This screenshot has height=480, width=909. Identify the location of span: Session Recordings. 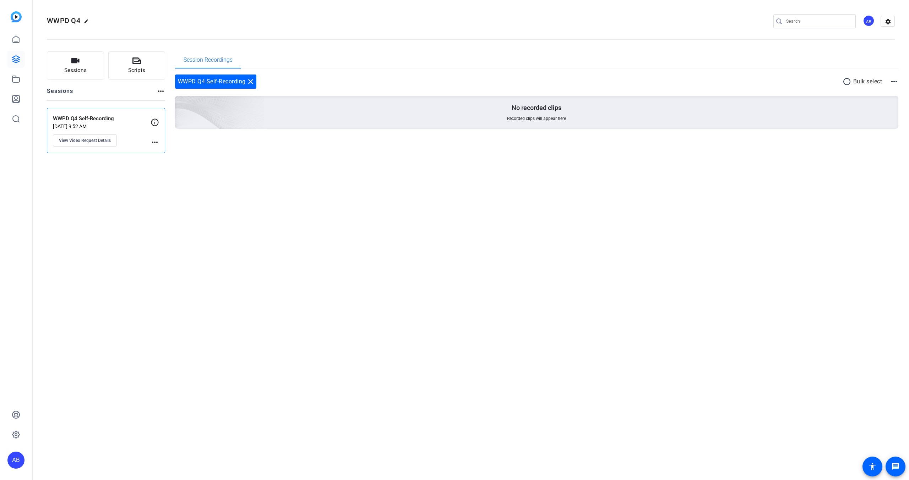
(208, 60).